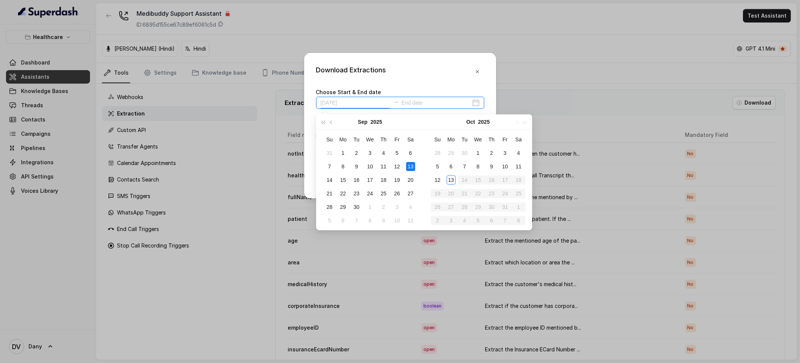  I want to click on td: 2025-09-28, so click(438, 153).